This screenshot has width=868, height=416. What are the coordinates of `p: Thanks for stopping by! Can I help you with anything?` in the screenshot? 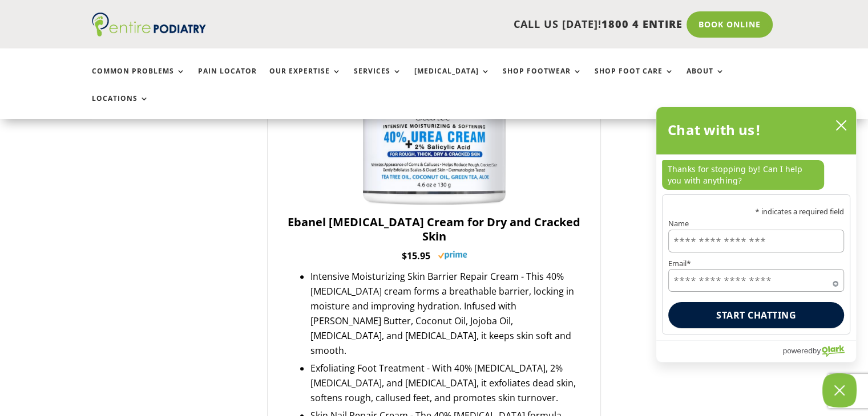 It's located at (743, 175).